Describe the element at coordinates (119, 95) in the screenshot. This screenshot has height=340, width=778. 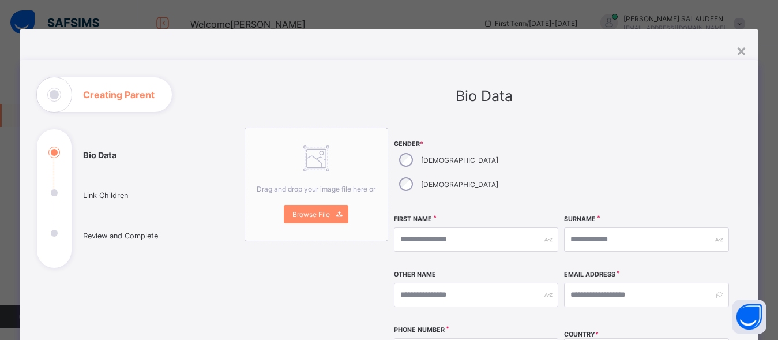
I see `h1: Creating Parent` at that location.